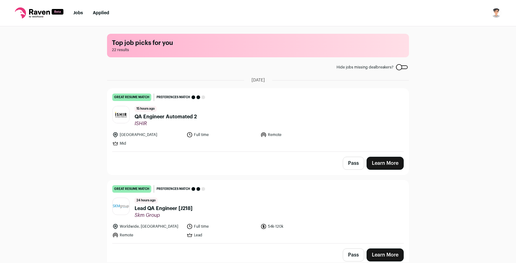  I want to click on span: 22 results, so click(258, 50).